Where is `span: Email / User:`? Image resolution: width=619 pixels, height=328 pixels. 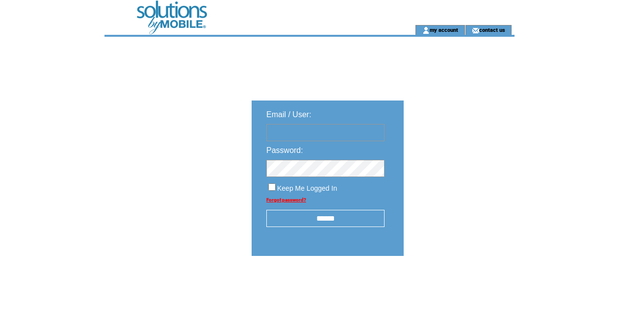
span: Email / User: is located at coordinates (289, 114).